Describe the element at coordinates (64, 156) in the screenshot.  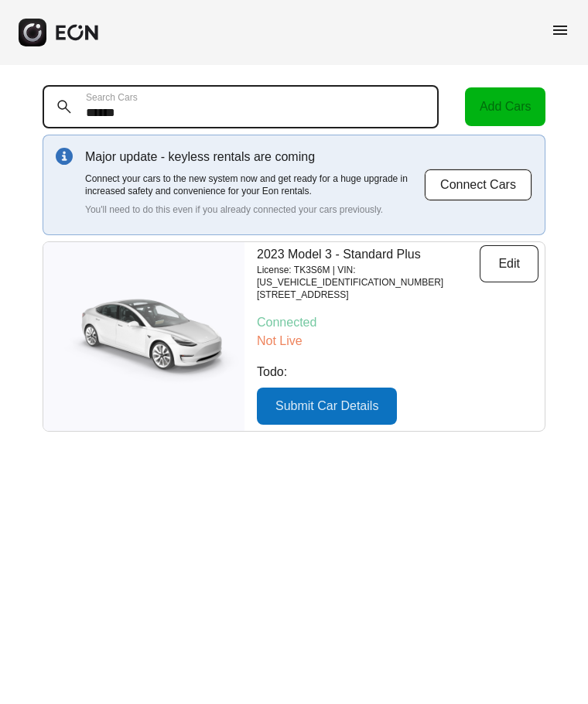
I see `img: info` at that location.